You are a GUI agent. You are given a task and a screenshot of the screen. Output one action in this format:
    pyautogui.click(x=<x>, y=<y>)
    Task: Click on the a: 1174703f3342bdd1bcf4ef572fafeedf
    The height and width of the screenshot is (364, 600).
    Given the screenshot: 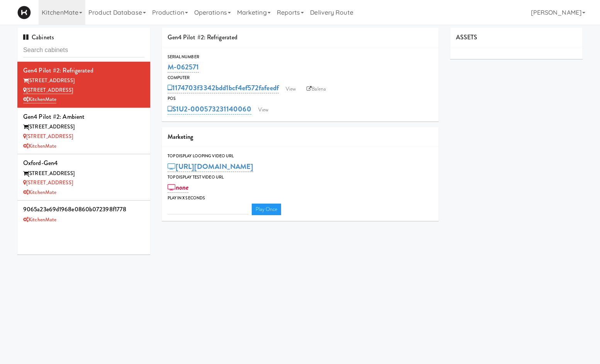 What is the action you would take?
    pyautogui.click(x=223, y=88)
    